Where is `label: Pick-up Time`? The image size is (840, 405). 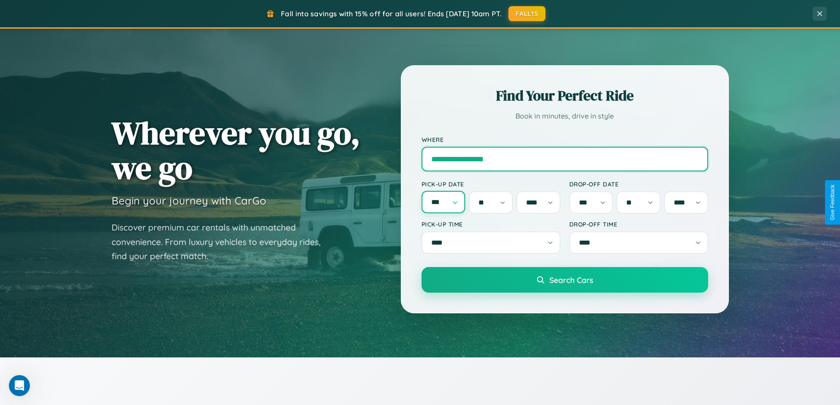 label: Pick-up Time is located at coordinates (491, 224).